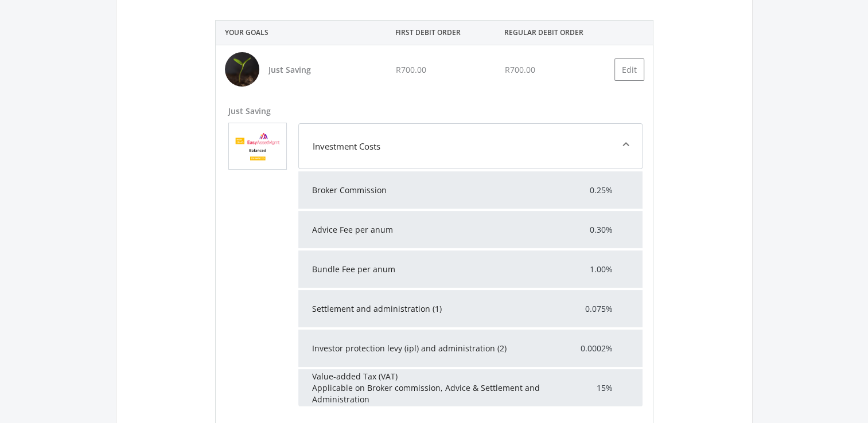 Image resolution: width=868 pixels, height=423 pixels. What do you see at coordinates (427, 269) in the screenshot?
I see `div: Bundle Fee per anum` at bounding box center [427, 269].